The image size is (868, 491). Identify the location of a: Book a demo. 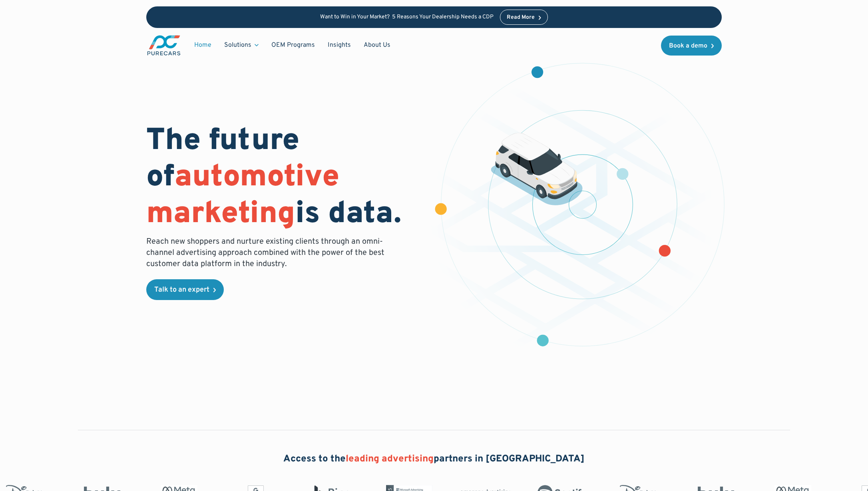
(691, 45).